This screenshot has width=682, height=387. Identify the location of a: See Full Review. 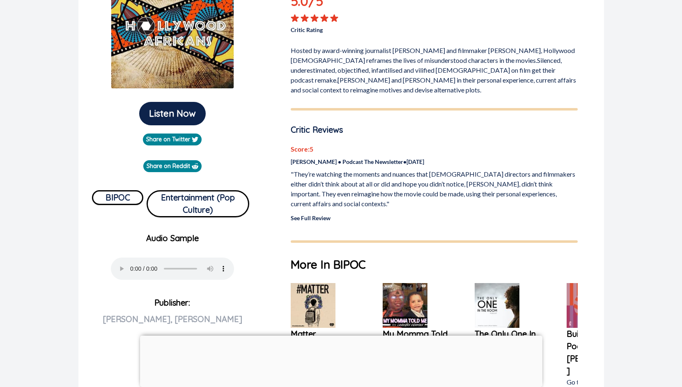
(310, 218).